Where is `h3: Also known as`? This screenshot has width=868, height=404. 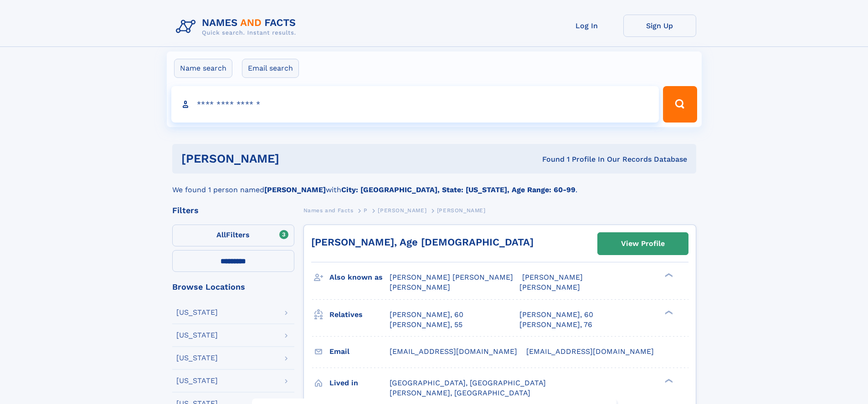
h3: Also known as is located at coordinates (359, 277).